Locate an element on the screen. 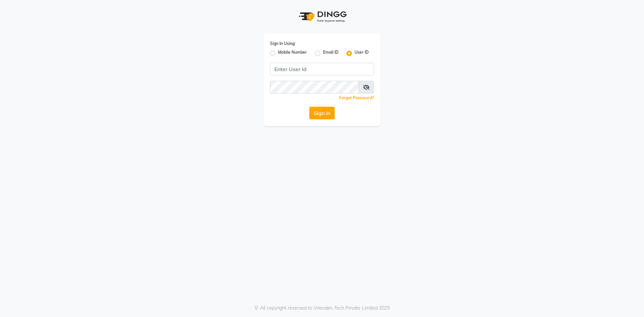 This screenshot has width=644, height=317. label: User ID is located at coordinates (362, 53).